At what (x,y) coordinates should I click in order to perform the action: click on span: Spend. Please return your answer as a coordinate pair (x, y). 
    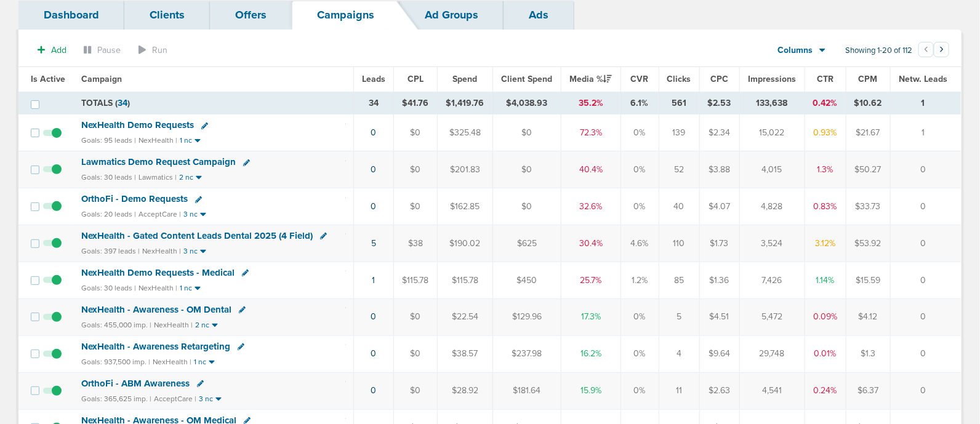
    Looking at the image, I should click on (465, 79).